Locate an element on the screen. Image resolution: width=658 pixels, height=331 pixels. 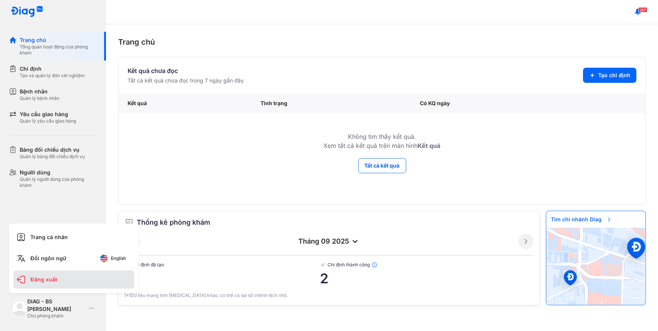
button: Tạo chỉ định is located at coordinates (609, 75).